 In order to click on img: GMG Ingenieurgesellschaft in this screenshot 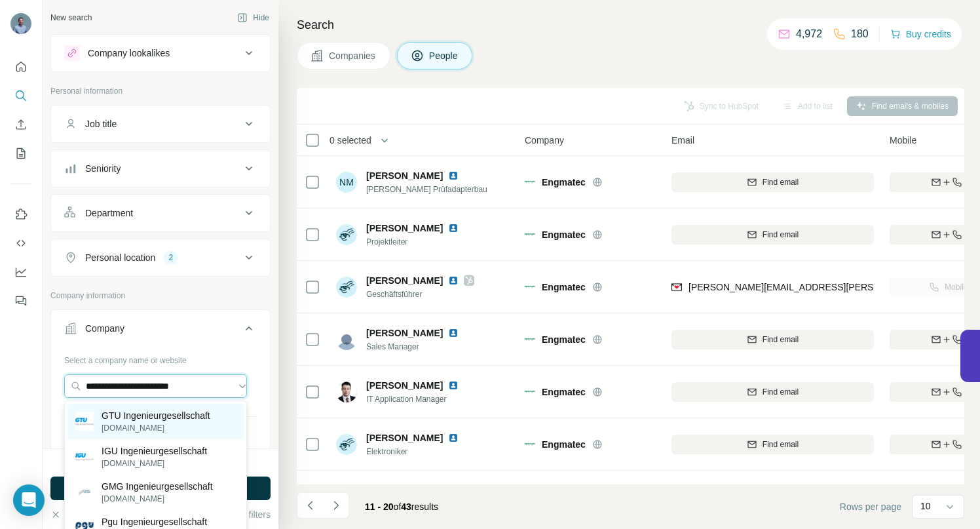, I will do `click(85, 493)`.